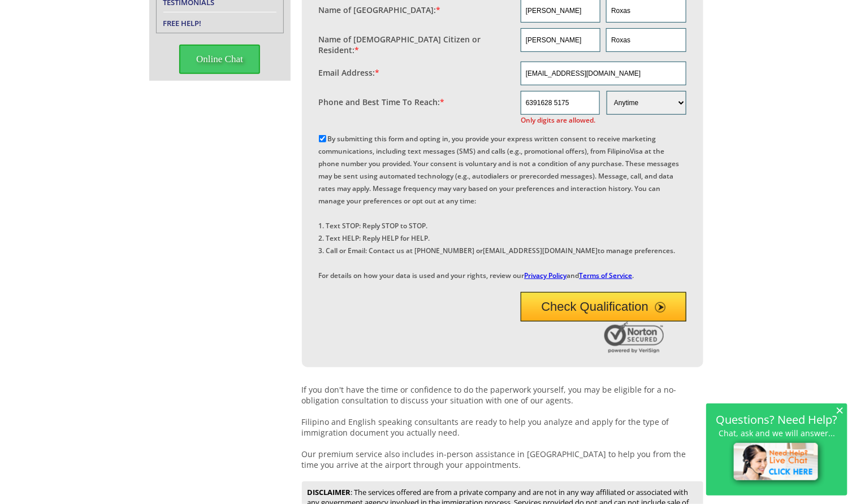  What do you see at coordinates (182, 23) in the screenshot?
I see `a: FREE HELP!` at bounding box center [182, 23].